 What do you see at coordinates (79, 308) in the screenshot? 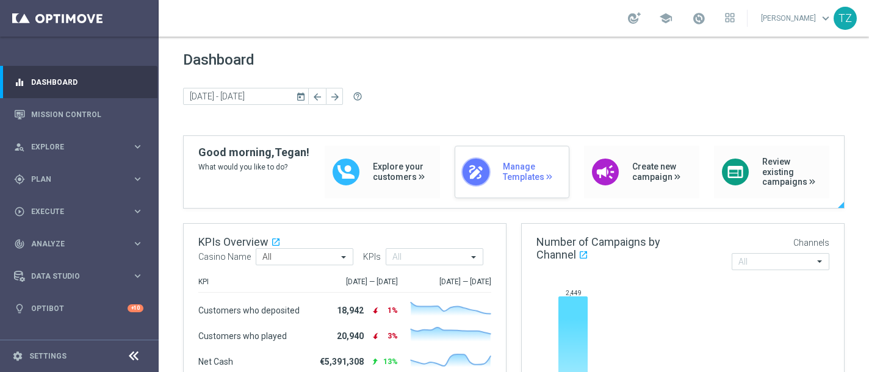
I see `a: Optibot` at bounding box center [79, 308].